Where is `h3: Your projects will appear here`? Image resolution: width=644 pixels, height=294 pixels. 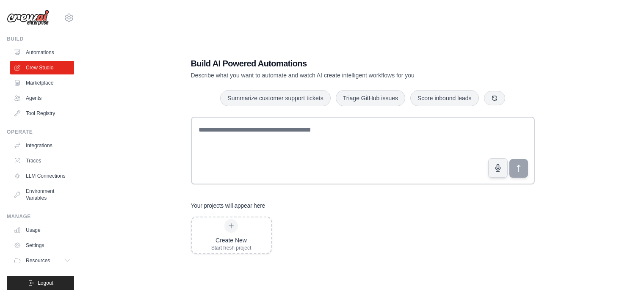 h3: Your projects will appear here is located at coordinates (228, 206).